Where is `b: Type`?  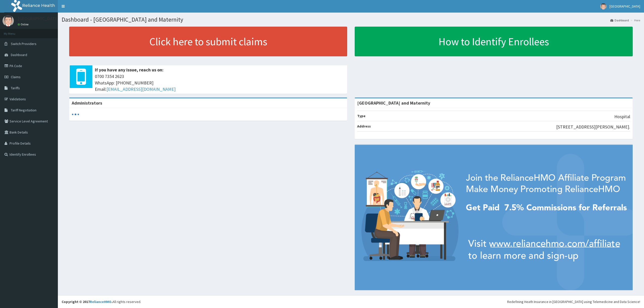 b: Type is located at coordinates (361, 116).